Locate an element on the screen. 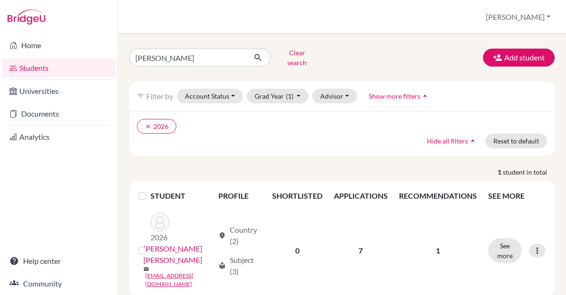 Image resolution: width=566 pixels, height=295 pixels. button: Show more filtersarrow_drop_up is located at coordinates (399, 96).